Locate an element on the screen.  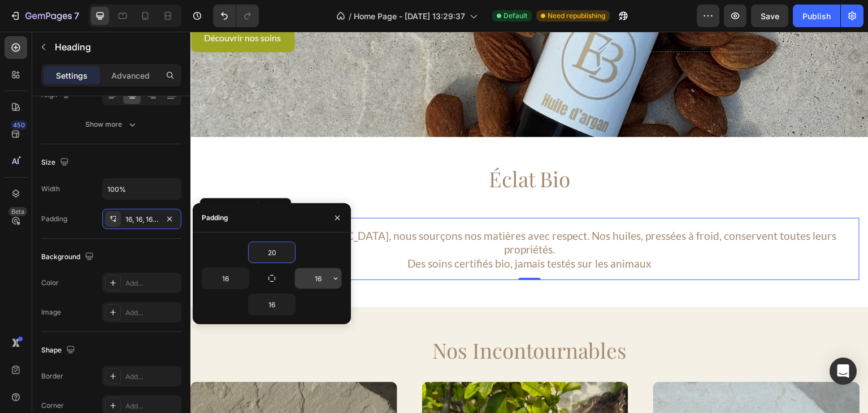
p: 7 is located at coordinates (76, 16).